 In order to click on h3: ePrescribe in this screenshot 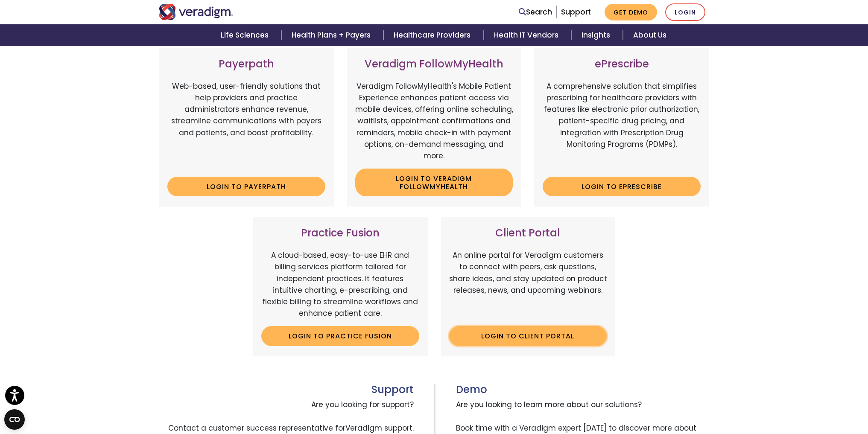, I will do `click(622, 64)`.